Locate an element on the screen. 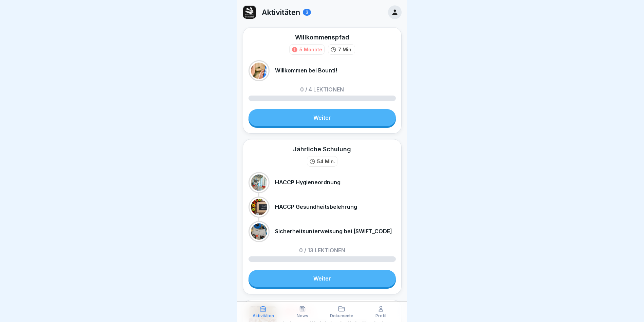  p: 0 / 13 Lektionen is located at coordinates (322, 250).